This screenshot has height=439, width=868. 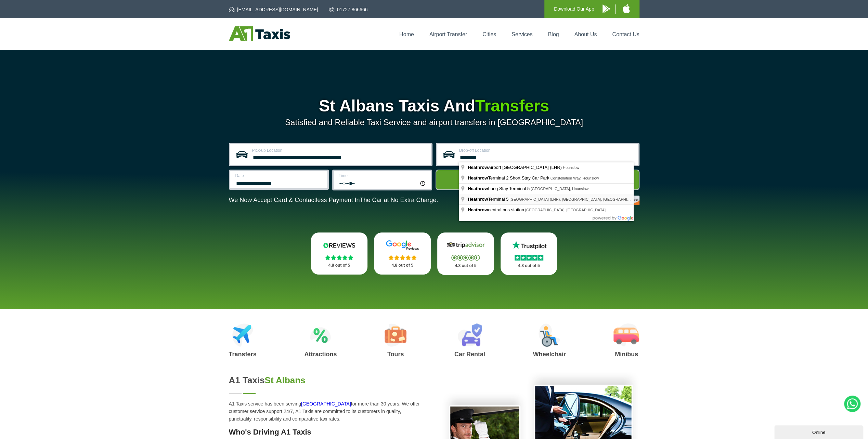 I want to click on img: Tripadvisor, so click(x=466, y=245).